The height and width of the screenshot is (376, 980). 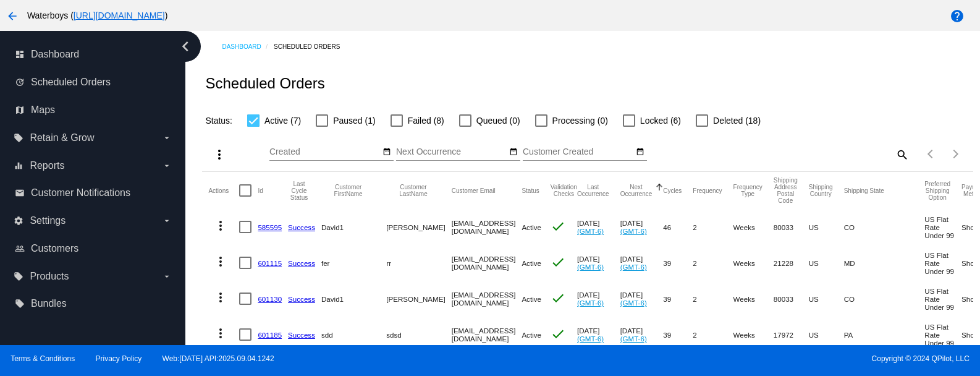 I want to click on span: Active (7), so click(x=282, y=121).